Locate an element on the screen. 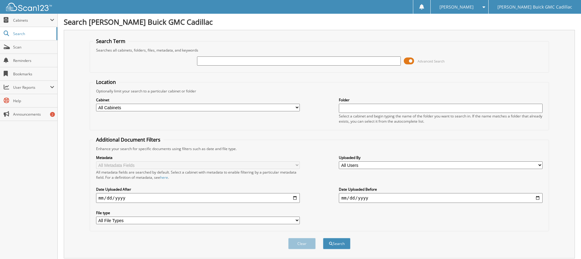 The width and height of the screenshot is (581, 259). div: Select a cabinet and begin typing the name of the folder you want to search in. If the name match... is located at coordinates (441, 119).